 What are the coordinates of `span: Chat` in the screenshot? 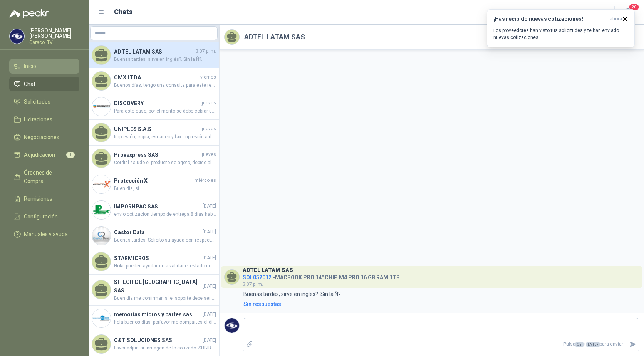 It's located at (30, 84).